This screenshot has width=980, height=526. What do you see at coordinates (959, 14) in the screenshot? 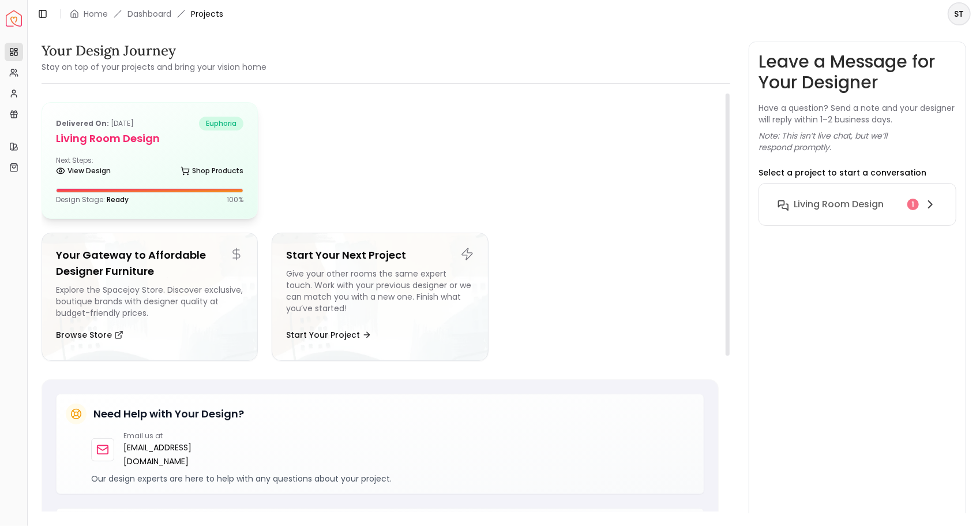
I see `button: ST` at bounding box center [959, 14].